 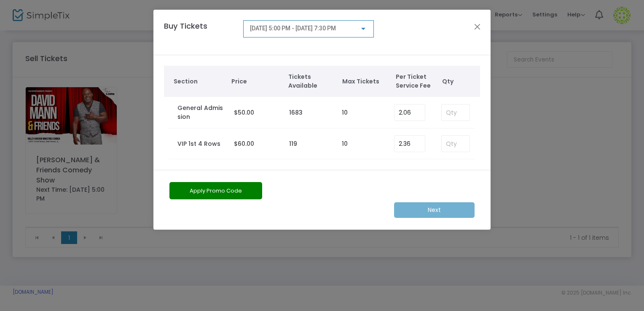 I want to click on span: $60.00, so click(x=244, y=144).